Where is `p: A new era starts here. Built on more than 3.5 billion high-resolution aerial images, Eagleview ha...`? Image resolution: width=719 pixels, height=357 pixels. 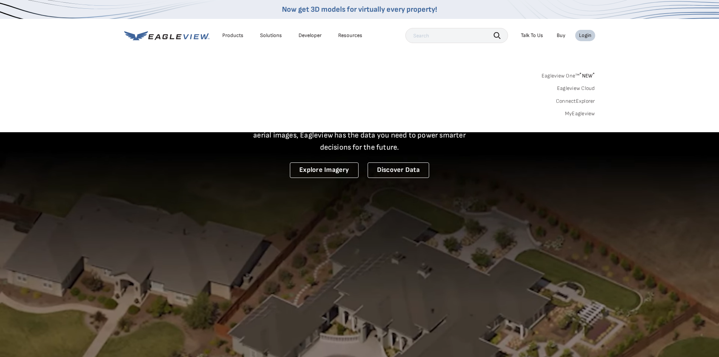
p: A new era starts here. Built on more than 3.5 billion high-resolution aerial images, Eagleview ha... is located at coordinates (360, 135).